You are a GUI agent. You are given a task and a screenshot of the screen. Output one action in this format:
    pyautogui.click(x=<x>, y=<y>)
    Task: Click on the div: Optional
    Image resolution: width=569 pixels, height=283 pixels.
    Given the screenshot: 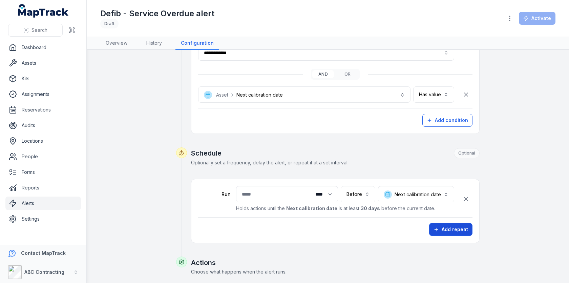 What is the action you would take?
    pyautogui.click(x=467, y=153)
    